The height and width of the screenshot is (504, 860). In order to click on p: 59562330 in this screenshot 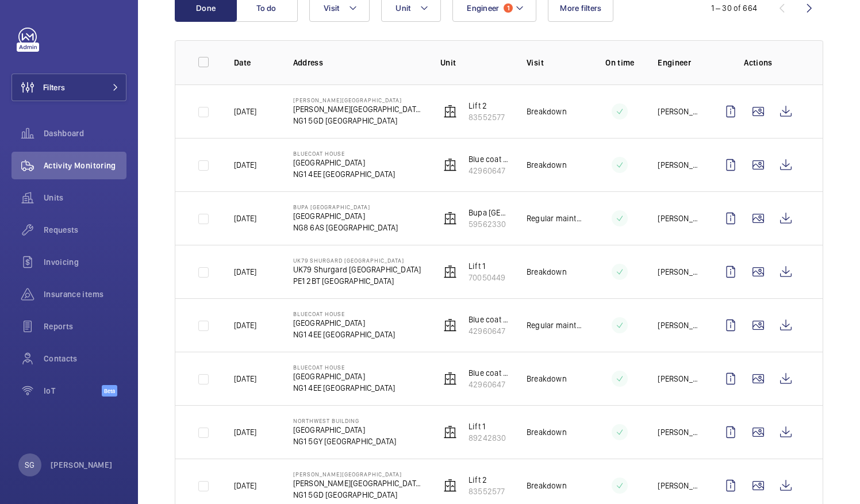, I will do `click(488, 224)`.